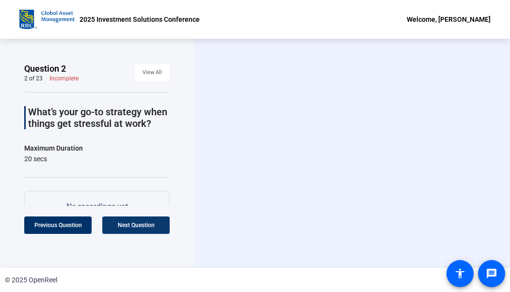 This screenshot has width=510, height=292. What do you see at coordinates (97, 212) in the screenshot?
I see `div: Once you record a video it will show up here.` at bounding box center [97, 212].